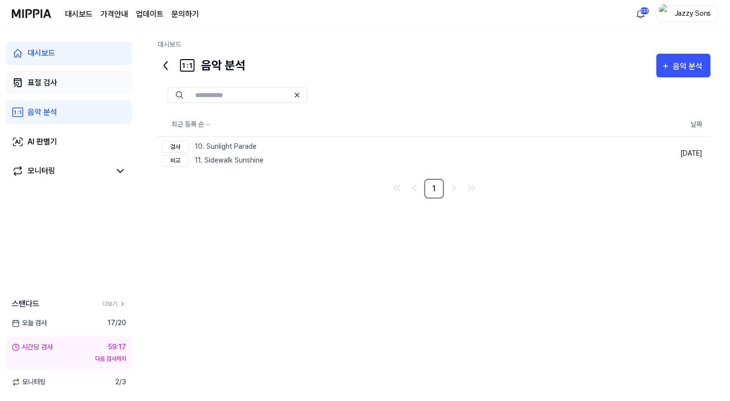  What do you see at coordinates (29, 382) in the screenshot?
I see `span: 모니터링` at bounding box center [29, 382].